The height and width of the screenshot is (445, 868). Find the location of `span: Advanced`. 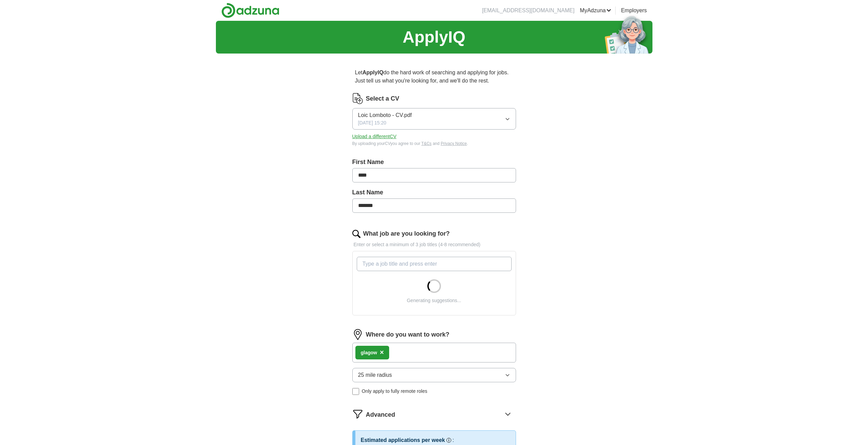

span: Advanced is located at coordinates (380, 415).